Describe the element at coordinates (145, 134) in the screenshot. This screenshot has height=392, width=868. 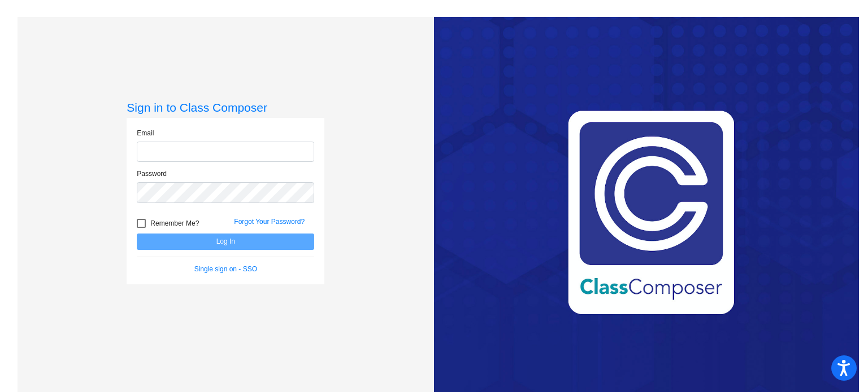
I see `label: Email` at that location.